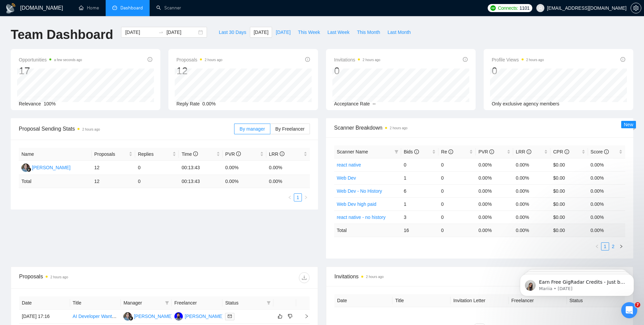  What do you see at coordinates (518, 71) in the screenshot?
I see `div: 0` at bounding box center [518, 71].